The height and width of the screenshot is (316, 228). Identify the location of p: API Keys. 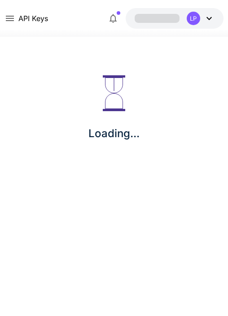
(33, 18).